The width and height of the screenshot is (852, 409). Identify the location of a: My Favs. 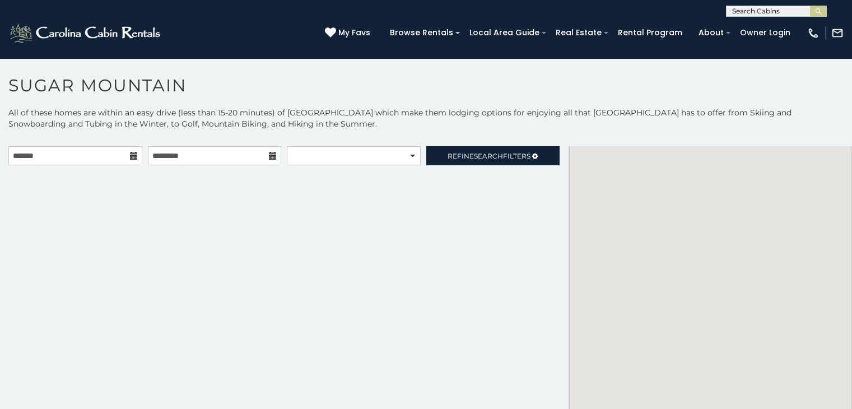
(349, 33).